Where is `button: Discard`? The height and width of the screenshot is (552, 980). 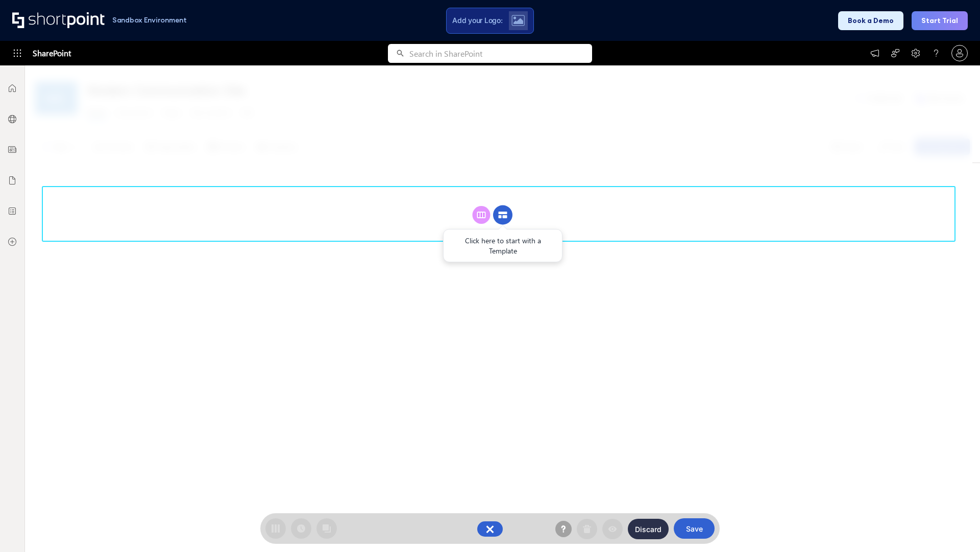
button: Discard is located at coordinates (648, 529).